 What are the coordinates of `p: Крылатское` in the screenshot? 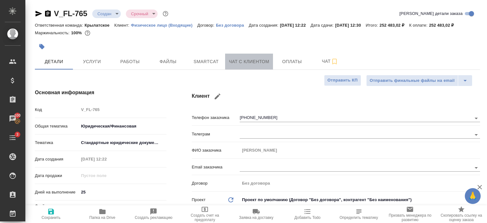 It's located at (100, 25).